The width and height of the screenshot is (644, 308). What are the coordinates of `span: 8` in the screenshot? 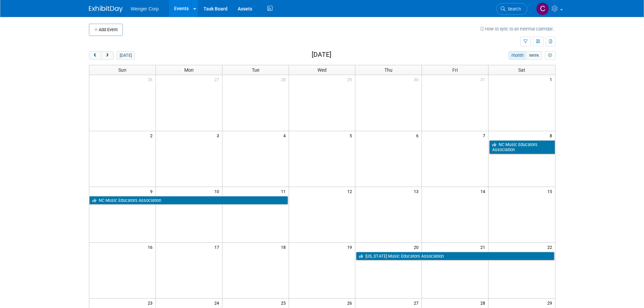 It's located at (552, 135).